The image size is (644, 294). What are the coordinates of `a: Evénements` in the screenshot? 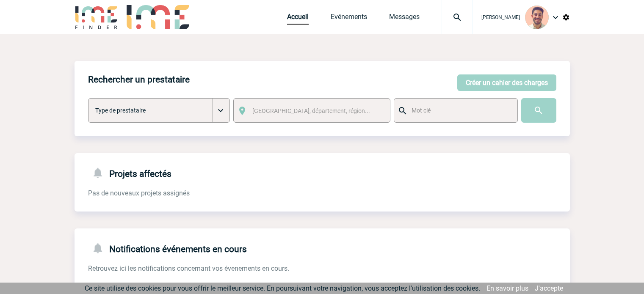 It's located at (349, 19).